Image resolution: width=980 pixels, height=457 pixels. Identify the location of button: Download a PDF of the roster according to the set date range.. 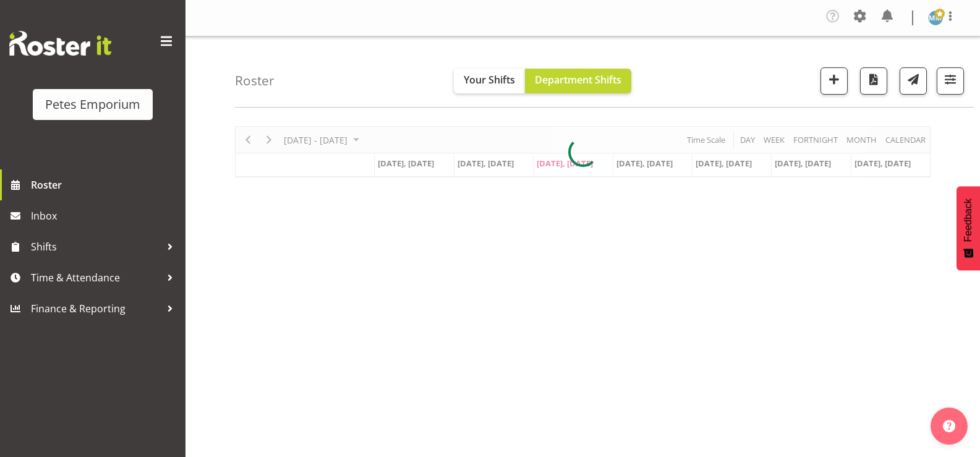
(874, 81).